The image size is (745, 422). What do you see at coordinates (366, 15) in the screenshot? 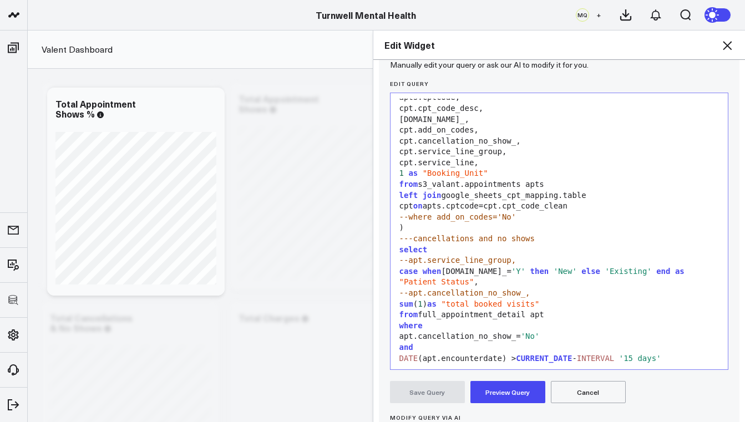
I see `a: Turnwell Mental Health` at bounding box center [366, 15].